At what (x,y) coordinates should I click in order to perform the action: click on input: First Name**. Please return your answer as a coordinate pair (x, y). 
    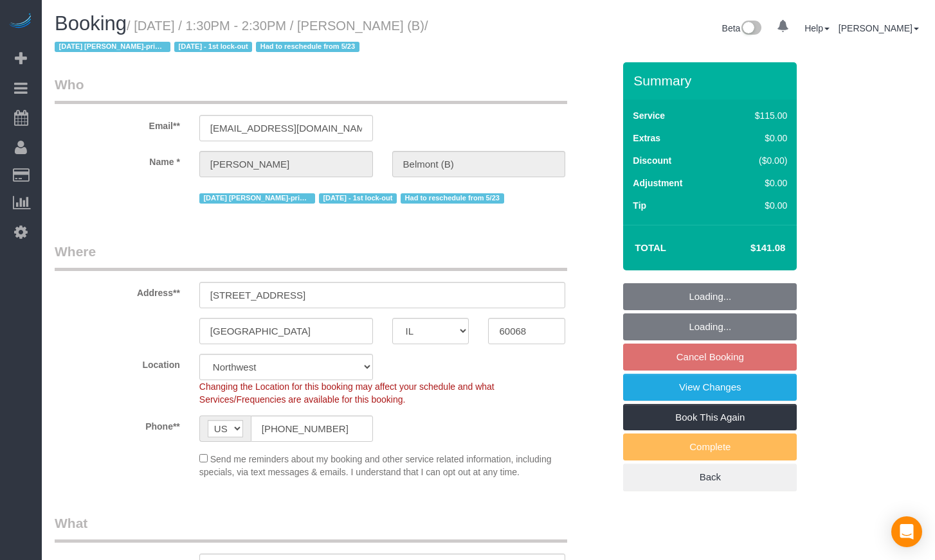
    Looking at the image, I should click on (286, 164).